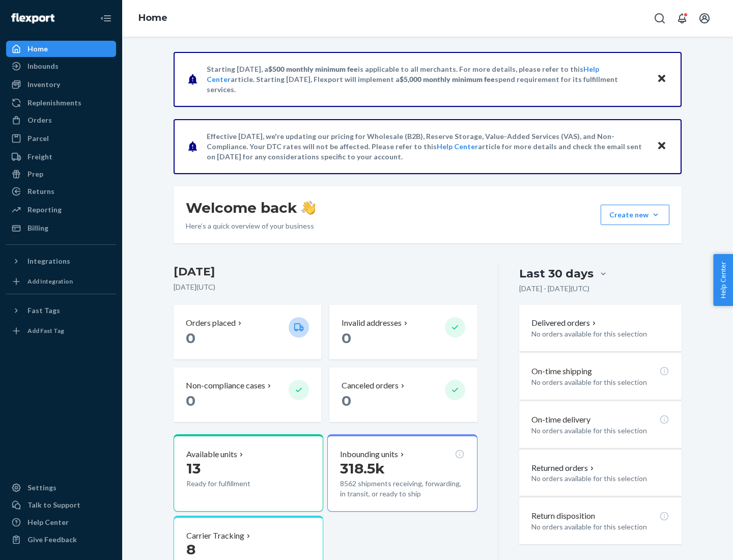 This screenshot has width=733, height=560. Describe the element at coordinates (61, 311) in the screenshot. I see `button: Fast Tags` at that location.